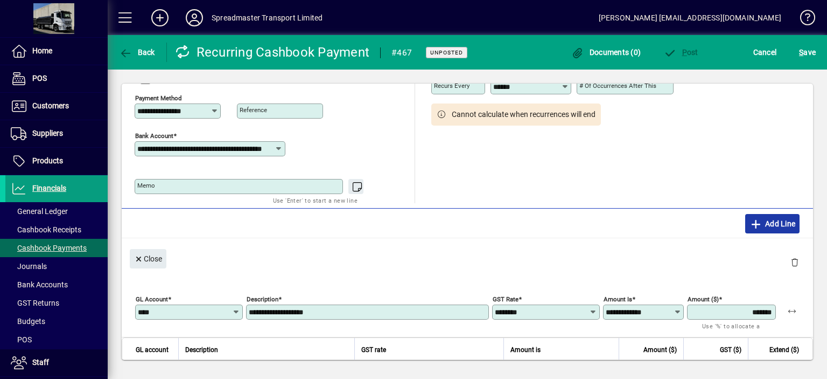  I want to click on a: Cashbook Receipts, so click(57, 229).